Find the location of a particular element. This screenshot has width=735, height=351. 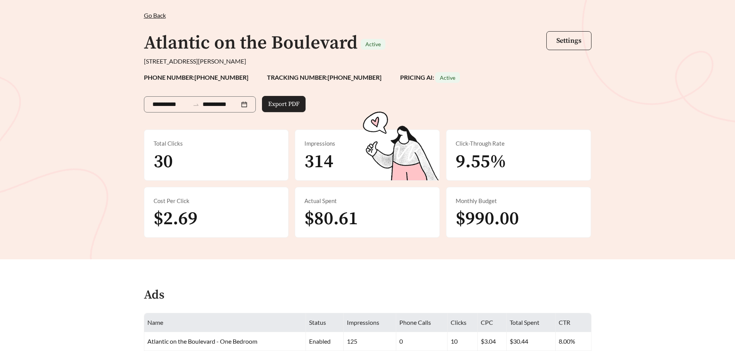

h4: Ads is located at coordinates (154, 295).